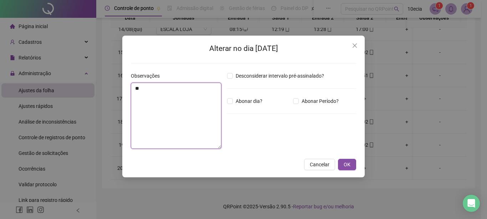 This screenshot has height=219, width=487. I want to click on span: Desconsiderar intervalo pré-assinalado?, so click(280, 76).